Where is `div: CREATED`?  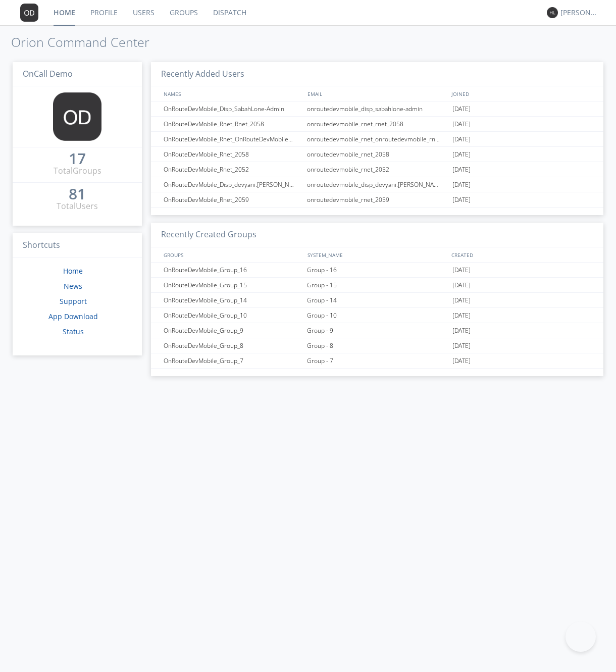
div: CREATED is located at coordinates (521, 255).